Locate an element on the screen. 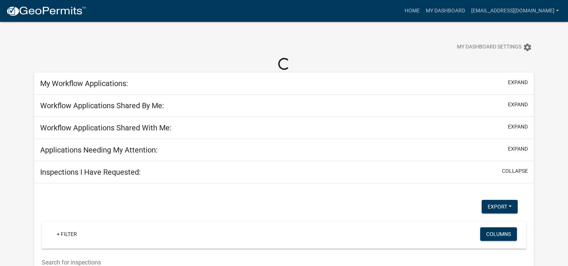 Image resolution: width=568 pixels, height=266 pixels. button: Export is located at coordinates (500, 206).